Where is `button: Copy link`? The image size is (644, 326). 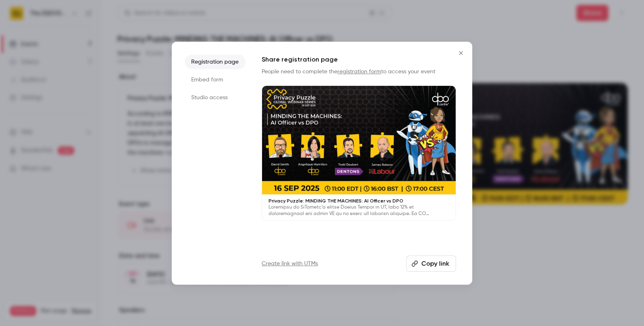
button: Copy link is located at coordinates (431, 264).